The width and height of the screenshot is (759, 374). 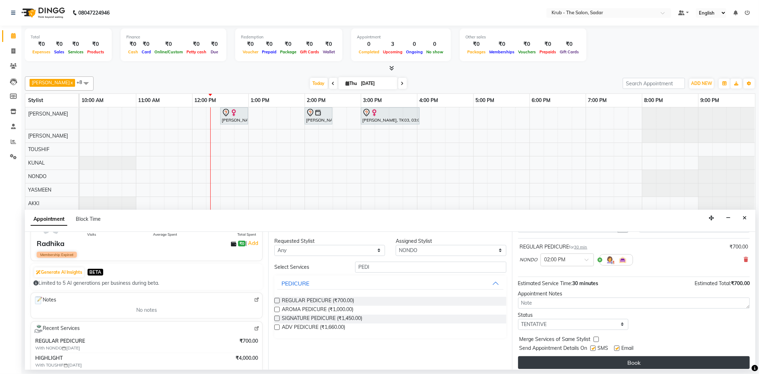 I want to click on div: 0, so click(x=369, y=44).